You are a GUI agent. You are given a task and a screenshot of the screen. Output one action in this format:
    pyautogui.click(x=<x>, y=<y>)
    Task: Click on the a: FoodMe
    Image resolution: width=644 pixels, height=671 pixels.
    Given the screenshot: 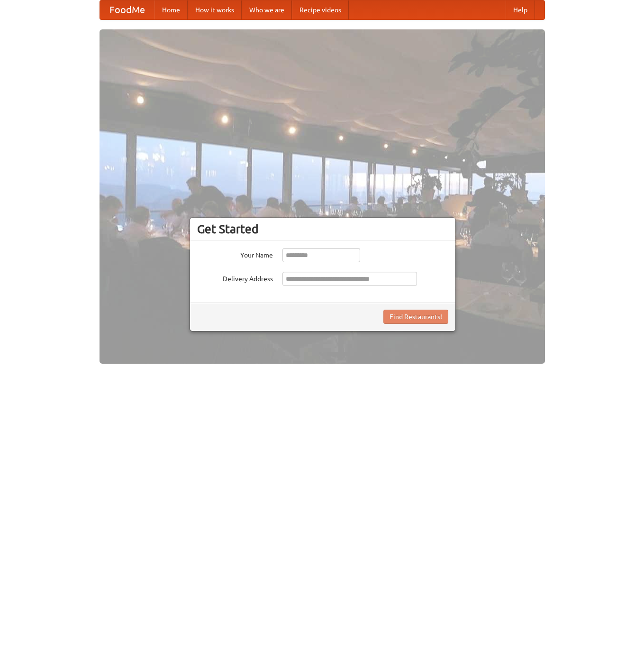 What is the action you would take?
    pyautogui.click(x=127, y=10)
    